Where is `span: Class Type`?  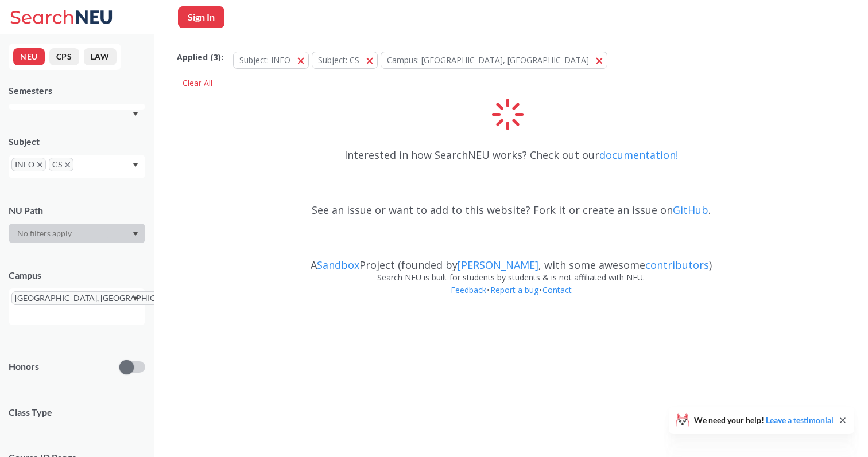
span: Class Type is located at coordinates (77, 413).